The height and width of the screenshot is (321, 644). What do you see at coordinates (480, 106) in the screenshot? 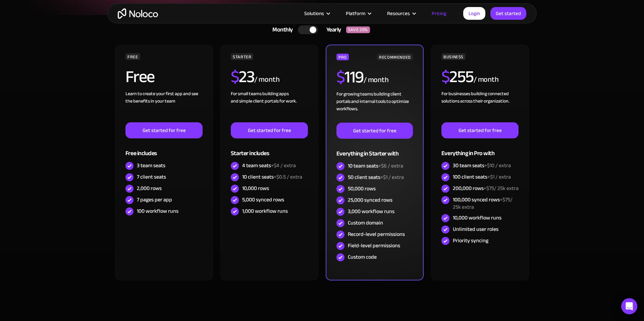
I see `div: For businesses building connected solutions across their organization. ‍` at bounding box center [480, 106].